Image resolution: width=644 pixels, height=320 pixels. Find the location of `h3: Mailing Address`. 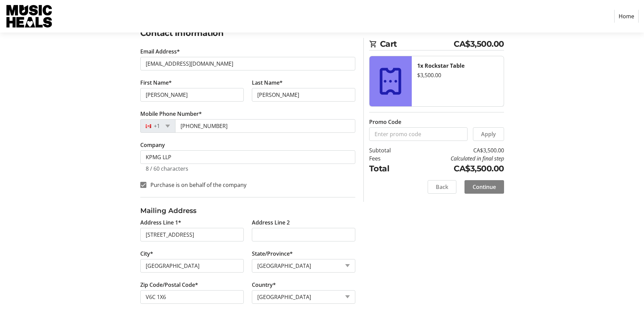

h3: Mailing Address is located at coordinates (248, 210).